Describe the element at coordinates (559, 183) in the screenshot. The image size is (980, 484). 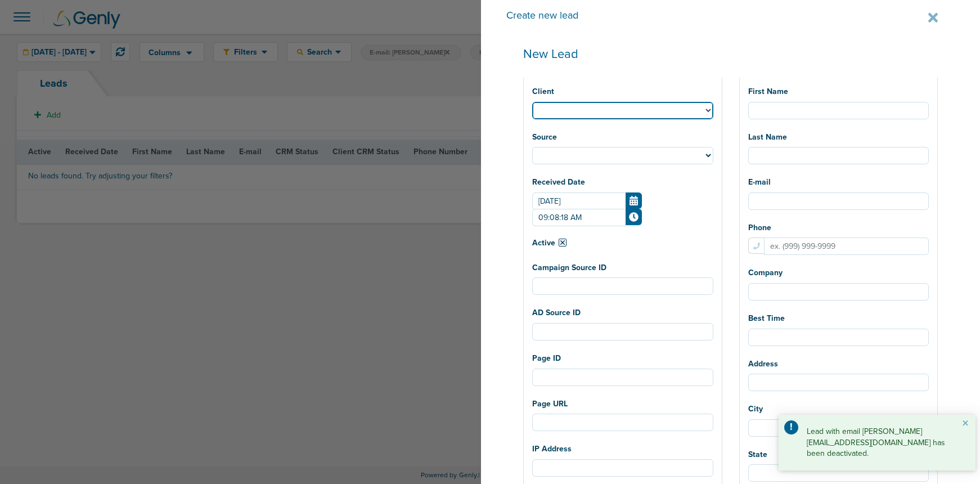
I see `label: Received Date` at that location.